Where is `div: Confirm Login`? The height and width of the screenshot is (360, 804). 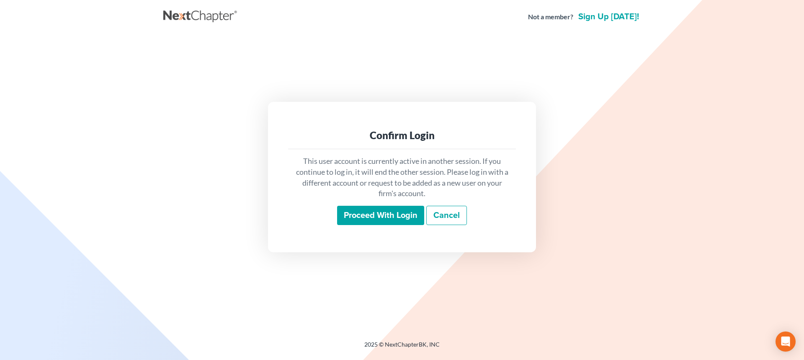 div: Confirm Login is located at coordinates (402, 135).